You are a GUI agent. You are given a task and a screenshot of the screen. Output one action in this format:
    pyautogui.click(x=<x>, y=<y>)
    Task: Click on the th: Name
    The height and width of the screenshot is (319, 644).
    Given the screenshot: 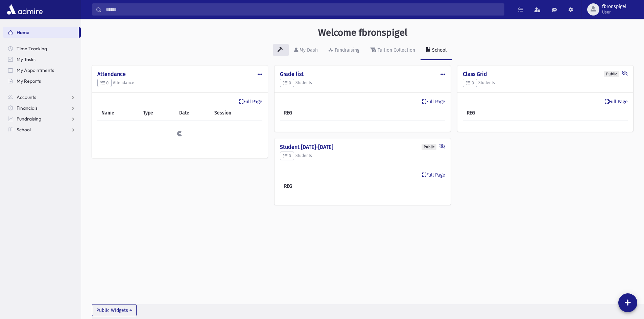 What is the action you would take?
    pyautogui.click(x=118, y=113)
    